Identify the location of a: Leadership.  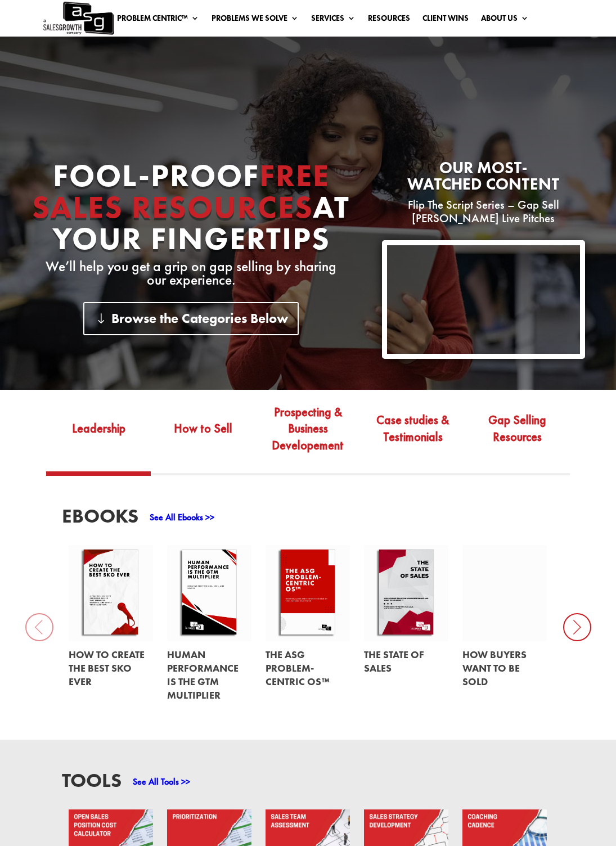
(99, 437).